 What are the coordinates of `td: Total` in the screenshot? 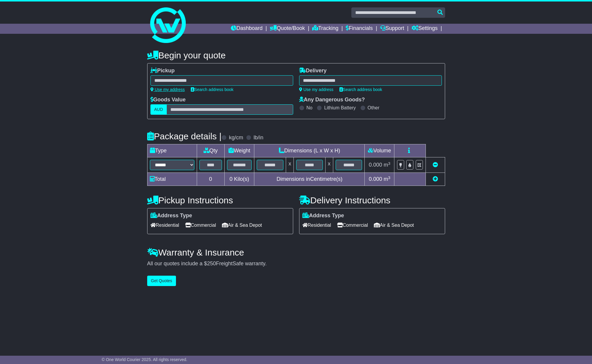 It's located at (172, 179).